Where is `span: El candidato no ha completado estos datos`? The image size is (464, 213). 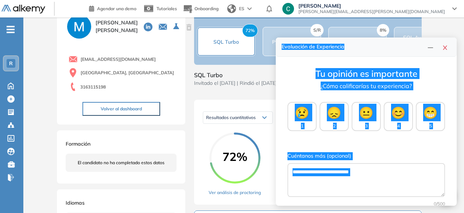 span: El candidato no ha completado estos datos is located at coordinates (121, 163).